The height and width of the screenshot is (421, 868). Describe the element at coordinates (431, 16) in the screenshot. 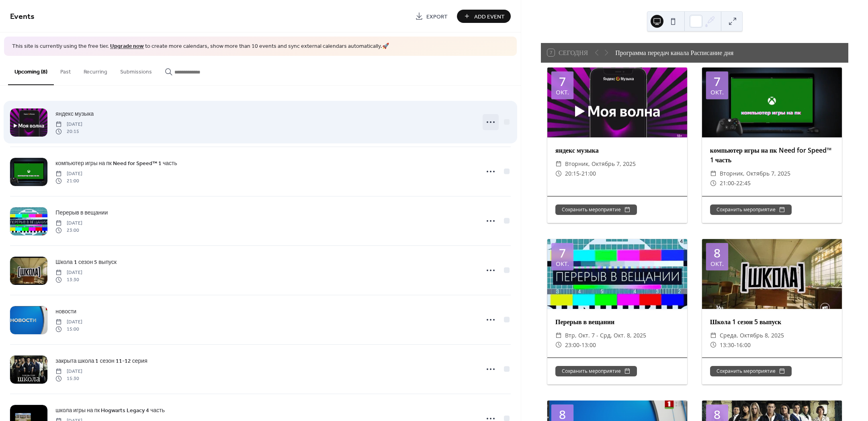

I see `a: Export` at that location.